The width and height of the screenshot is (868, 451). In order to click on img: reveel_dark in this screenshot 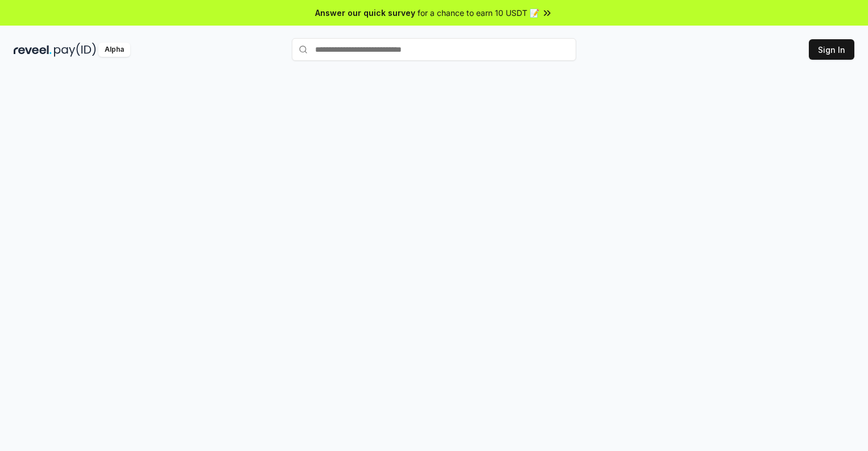, I will do `click(32, 49)`.